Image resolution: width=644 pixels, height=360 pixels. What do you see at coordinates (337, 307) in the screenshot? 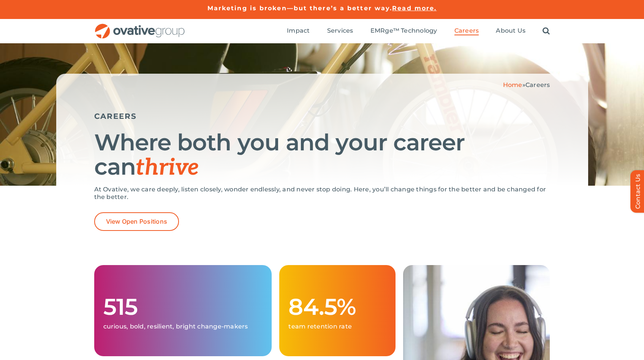
I see `h1: 84.5%` at bounding box center [337, 307].